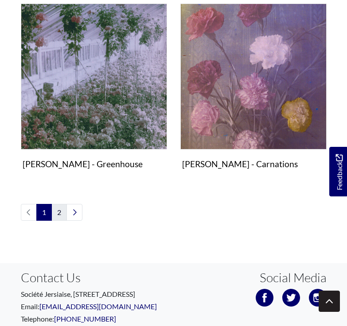 Image resolution: width=347 pixels, height=326 pixels. Describe the element at coordinates (59, 213) in the screenshot. I see `a: Goto page 2` at that location.